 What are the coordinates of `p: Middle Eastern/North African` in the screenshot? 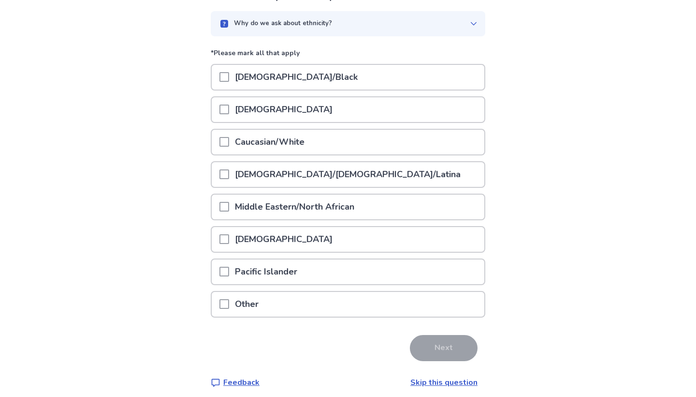 It's located at (294, 206).